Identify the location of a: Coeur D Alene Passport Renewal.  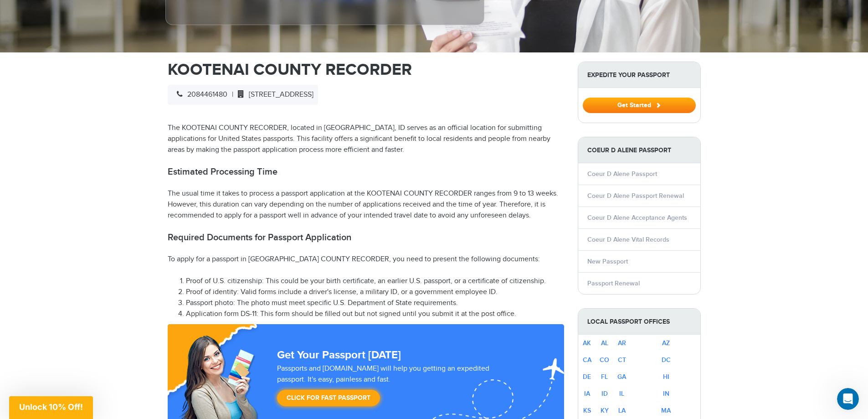
(635, 195).